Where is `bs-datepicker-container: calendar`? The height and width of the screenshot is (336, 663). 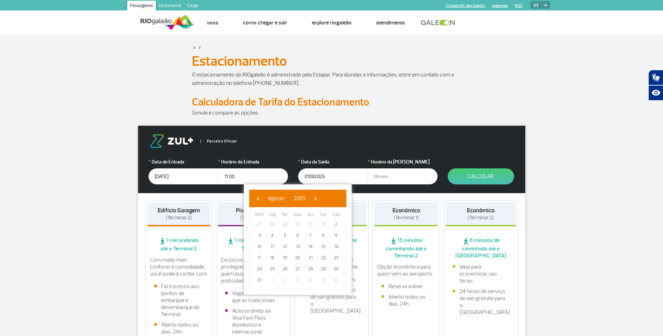 bs-datepicker-container: calendar is located at coordinates (298, 240).